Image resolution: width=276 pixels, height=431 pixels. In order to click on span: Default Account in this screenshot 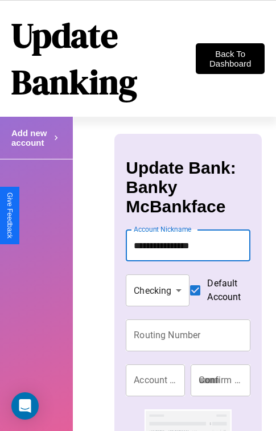, I will do `click(224, 291)`.